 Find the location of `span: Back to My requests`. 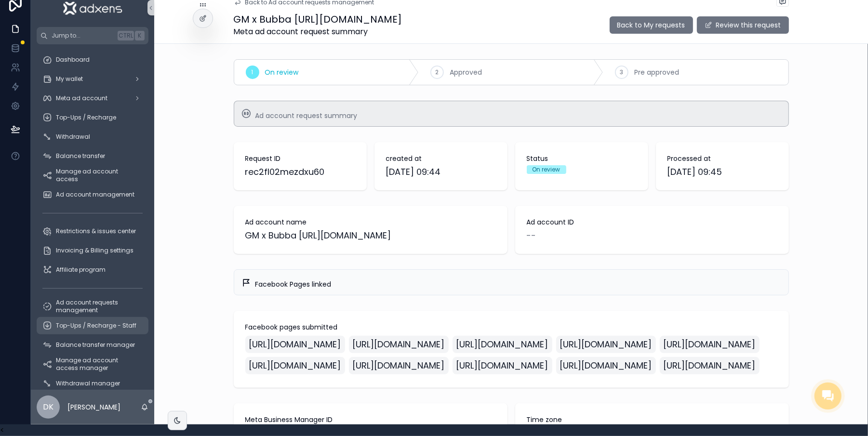

span: Back to My requests is located at coordinates (651, 25).